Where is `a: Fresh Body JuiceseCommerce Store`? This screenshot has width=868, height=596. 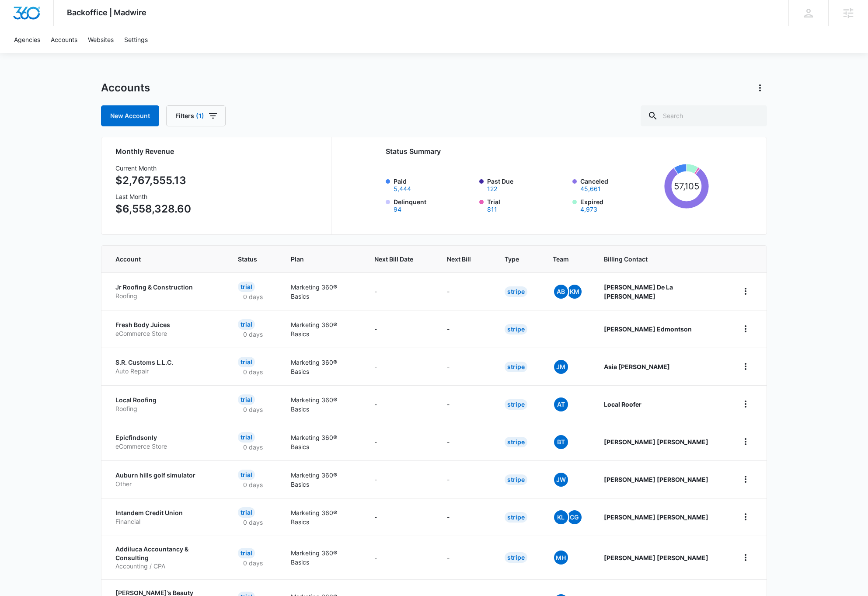 a: Fresh Body JuiceseCommerce Store is located at coordinates (166, 329).